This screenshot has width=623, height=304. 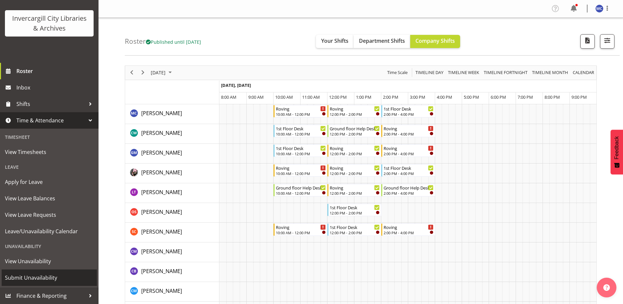 What do you see at coordinates (408, 150) in the screenshot?
I see `div: Gabriel McKay Smith"s event - Roving Begin From Saturday, October 25, 2025 at 2:00:00 PM GMT+13:0...` at bounding box center [408, 150].